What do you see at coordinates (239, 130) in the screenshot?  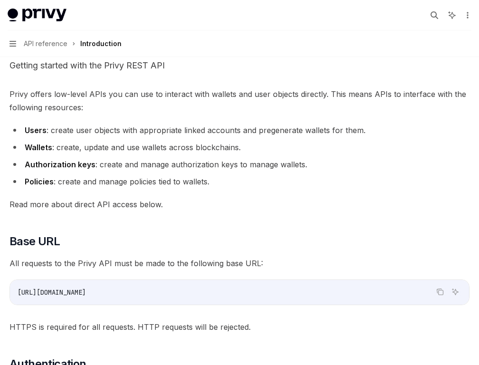 I see `li: : create user objects with appropriate linked accounts and pregenerate wallets for them.` at bounding box center [239, 130].